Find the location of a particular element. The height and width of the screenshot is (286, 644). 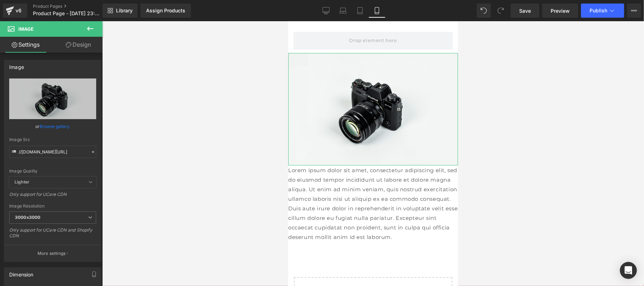

div: Assign Products is located at coordinates (166, 10).